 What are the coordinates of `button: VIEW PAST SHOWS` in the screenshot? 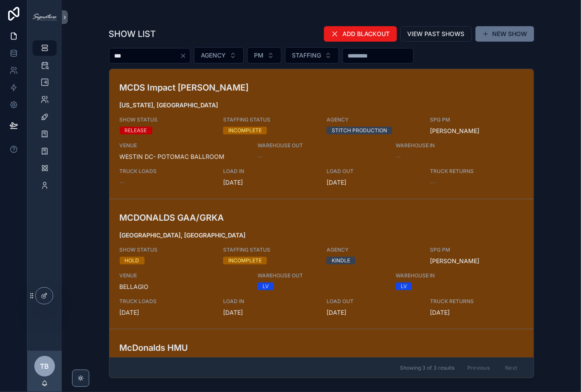 It's located at (436, 34).